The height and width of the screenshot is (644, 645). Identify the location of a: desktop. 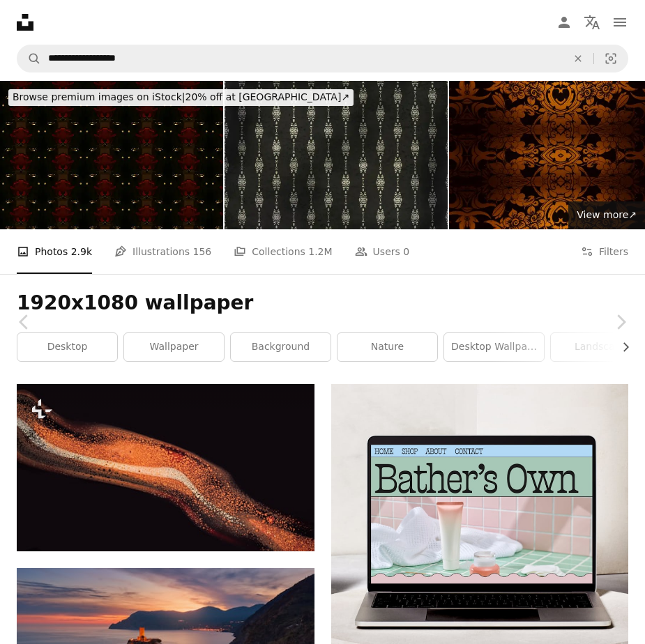
(67, 347).